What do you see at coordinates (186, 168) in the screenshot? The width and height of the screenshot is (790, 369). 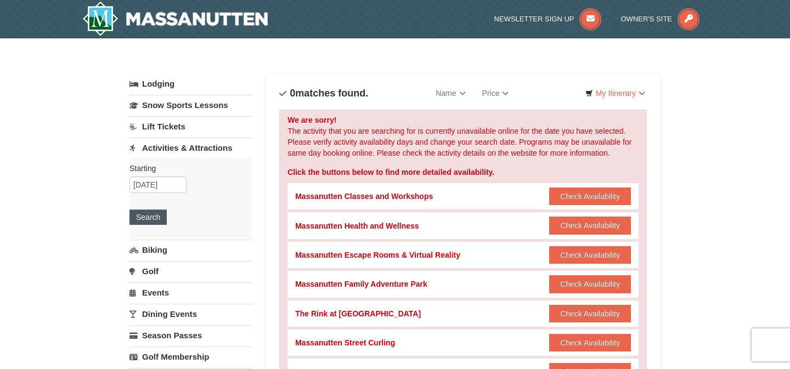 I see `label: Starting` at bounding box center [186, 168].